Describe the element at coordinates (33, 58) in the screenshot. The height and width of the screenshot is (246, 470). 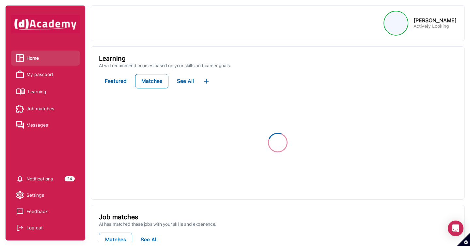
I see `span: Home` at that location.